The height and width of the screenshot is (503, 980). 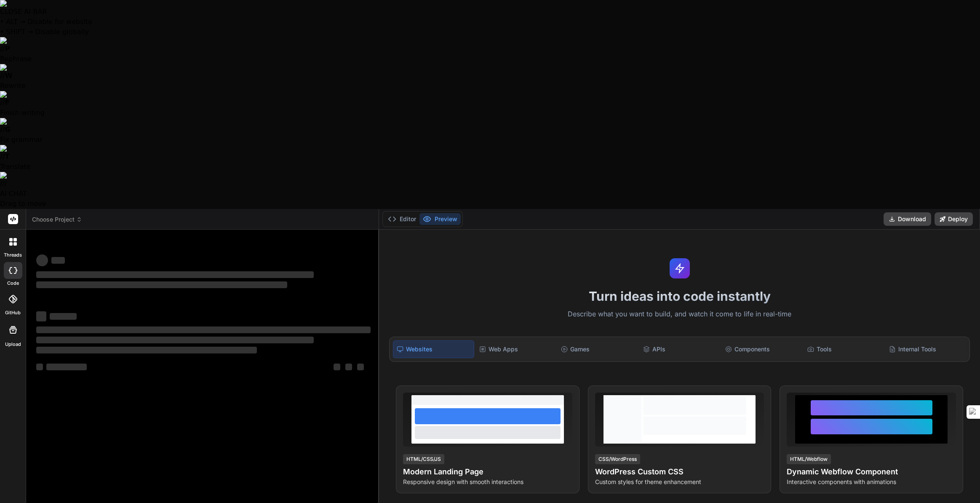 What do you see at coordinates (13, 313) in the screenshot?
I see `label: GitHub` at bounding box center [13, 313].